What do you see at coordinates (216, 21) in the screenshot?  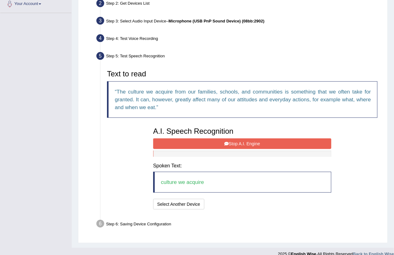 I see `b: Microphone (USB PnP Sound Device) (08bb:2902)` at bounding box center [216, 21].